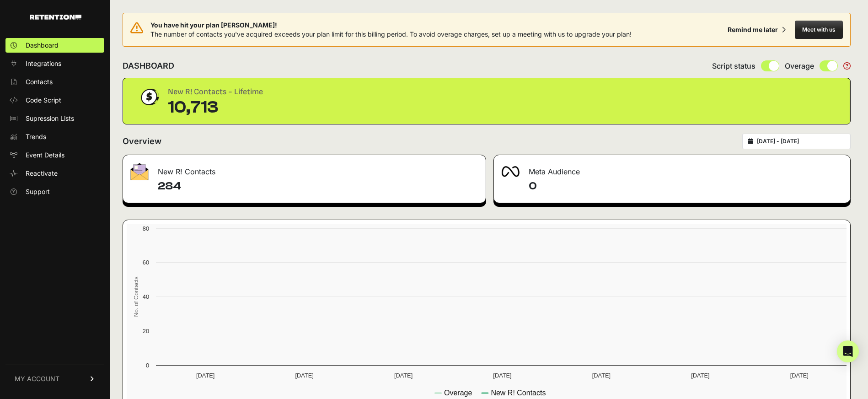 The image size is (868, 399). Describe the element at coordinates (510, 172) in the screenshot. I see `img: fa-meta-2f981b61bb99beabf952f7030308934f19ce035c18b003e963880cc3fabeebb7.png` at that location.